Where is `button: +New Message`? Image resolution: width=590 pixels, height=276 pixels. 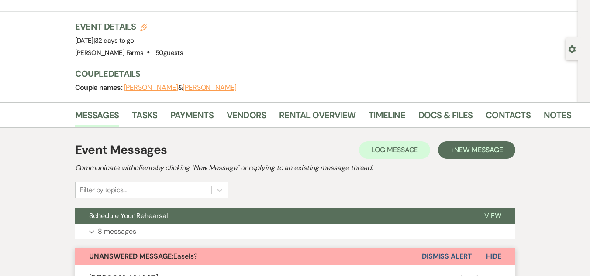 button: +New Message is located at coordinates (476, 150).